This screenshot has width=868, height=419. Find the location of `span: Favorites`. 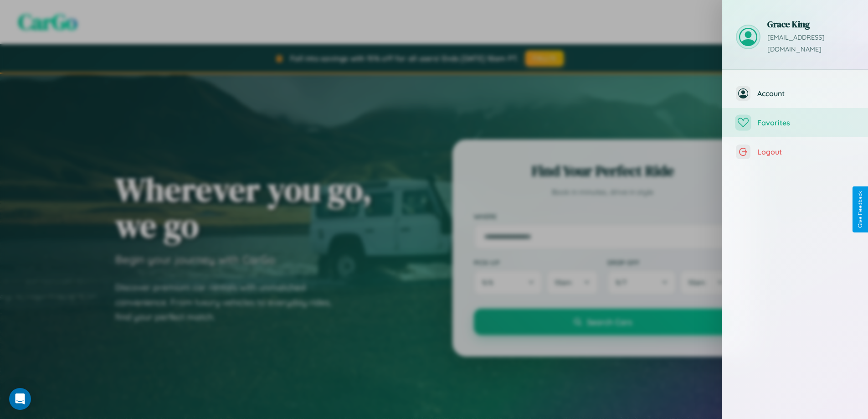

span: Favorites is located at coordinates (806, 122).